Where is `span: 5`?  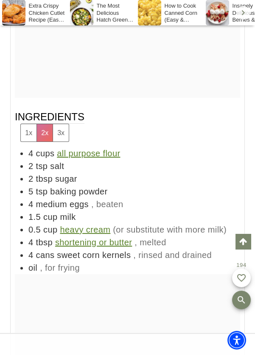 span: 5 is located at coordinates (31, 192).